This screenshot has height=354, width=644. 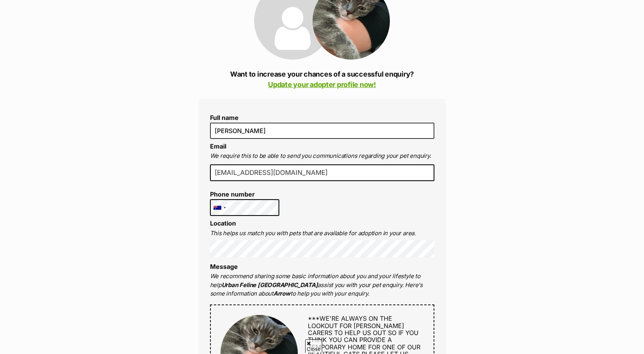 What do you see at coordinates (322, 233) in the screenshot?
I see `p: This helps us match you with pets that are available for adoption in your area.` at bounding box center [322, 233].